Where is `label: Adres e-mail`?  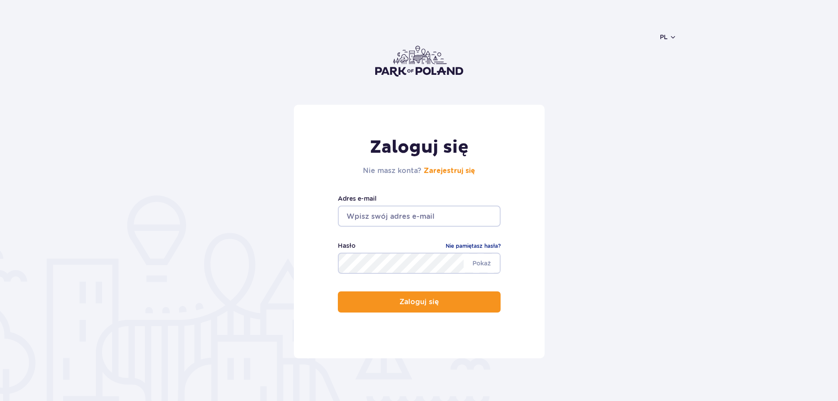
label: Adres e-mail is located at coordinates (419, 198).